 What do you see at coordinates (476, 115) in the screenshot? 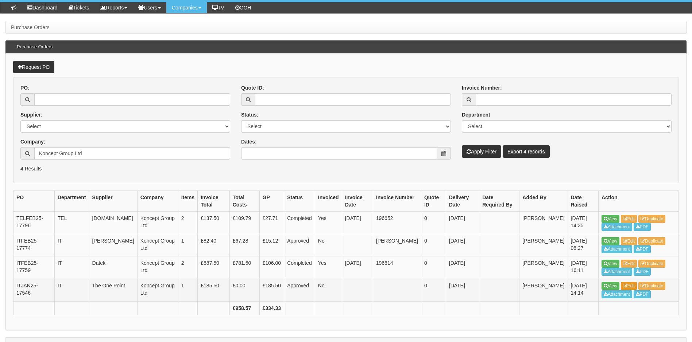
I see `label: Department` at bounding box center [476, 115].